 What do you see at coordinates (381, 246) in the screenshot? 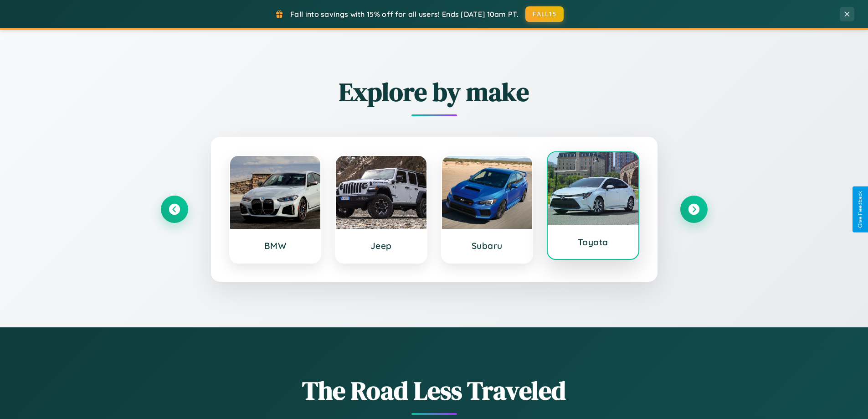
I see `h3: Jeep` at bounding box center [381, 246].